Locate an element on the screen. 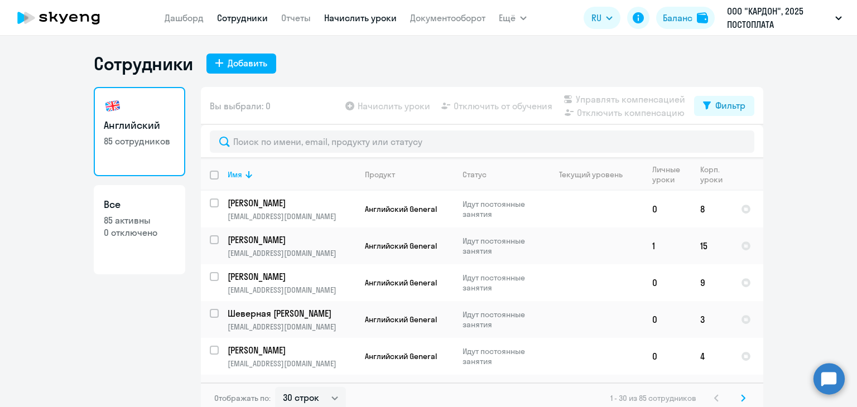 This screenshot has height=407, width=857. p: 85 активны is located at coordinates (140, 220).